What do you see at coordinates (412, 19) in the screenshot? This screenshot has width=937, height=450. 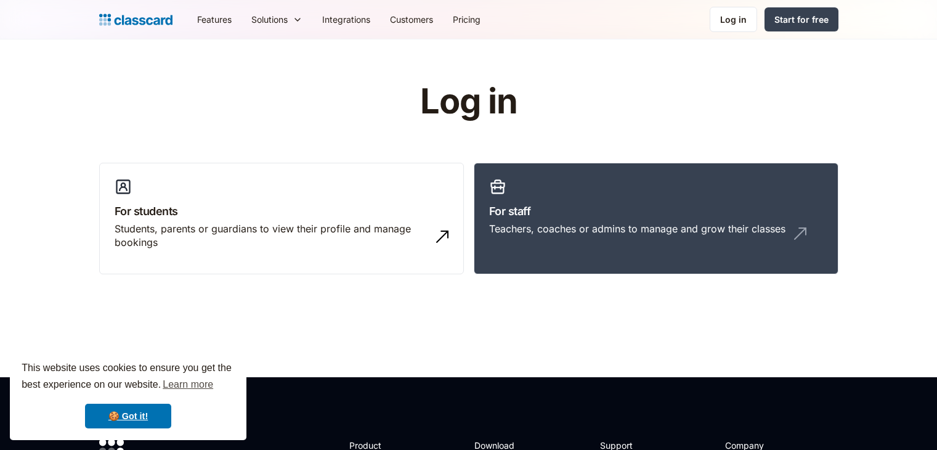 I see `a: Customers` at bounding box center [412, 19].